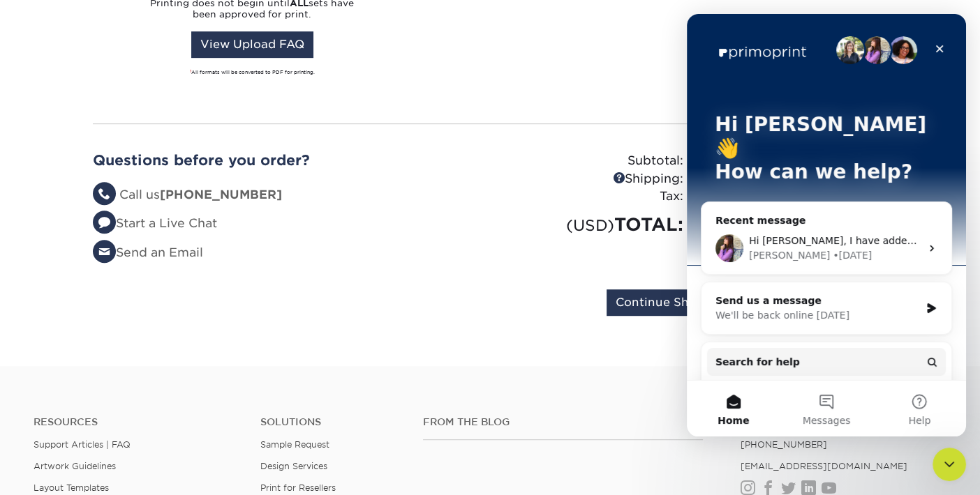 This screenshot has height=495, width=980. Describe the element at coordinates (216, 36) in the screenshot. I see `img: Profile image for Avery` at that location.